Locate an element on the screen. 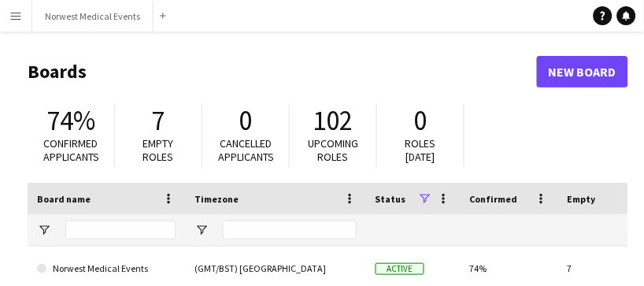 The width and height of the screenshot is (644, 286). button: Norwest Medical Events is located at coordinates (93, 16).